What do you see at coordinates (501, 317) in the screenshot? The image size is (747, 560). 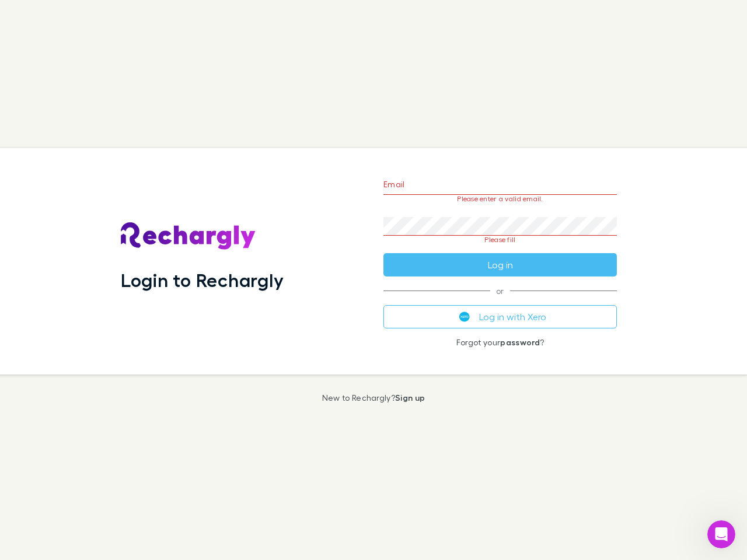 I see `button: Log in with Xero` at bounding box center [501, 317].